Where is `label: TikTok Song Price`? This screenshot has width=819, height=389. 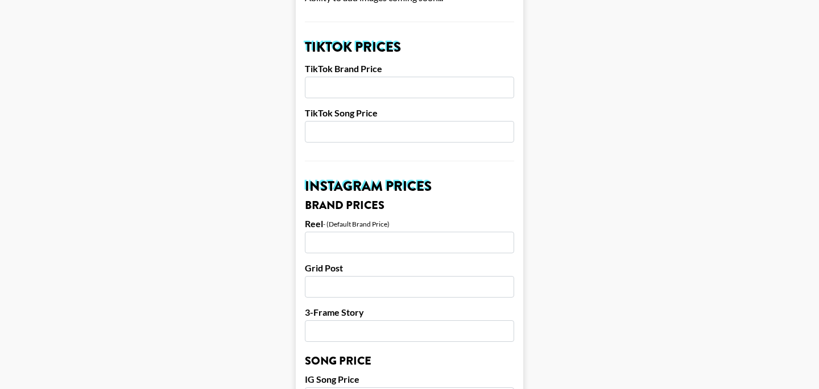 label: TikTok Song Price is located at coordinates (409, 113).